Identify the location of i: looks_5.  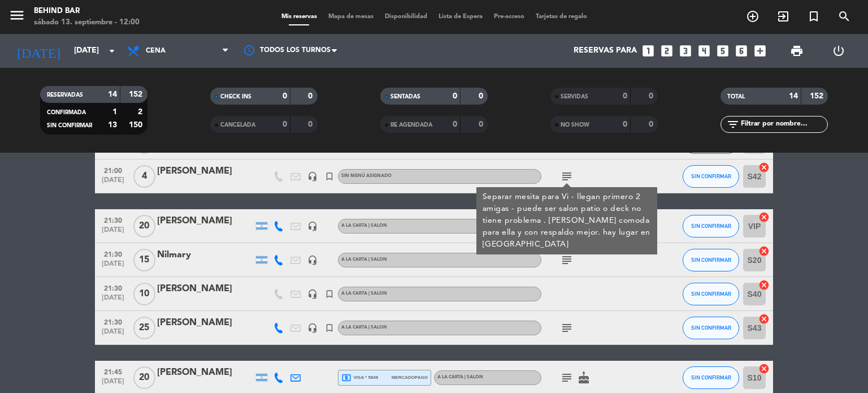
(723, 51).